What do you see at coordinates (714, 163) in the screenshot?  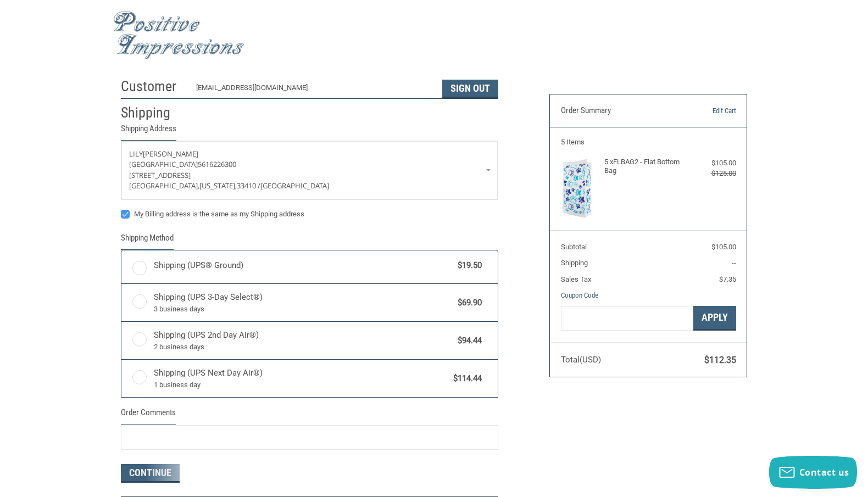 I see `div: $105.00` at bounding box center [714, 163].